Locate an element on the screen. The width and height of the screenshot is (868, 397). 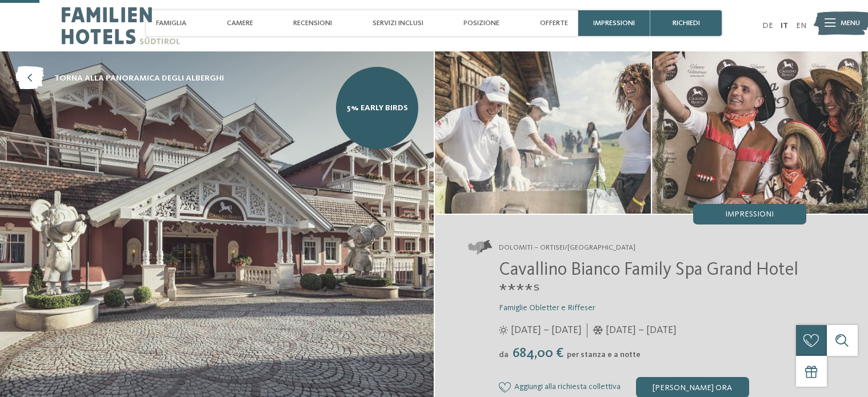
span: 5% Early Birds is located at coordinates (377, 108).